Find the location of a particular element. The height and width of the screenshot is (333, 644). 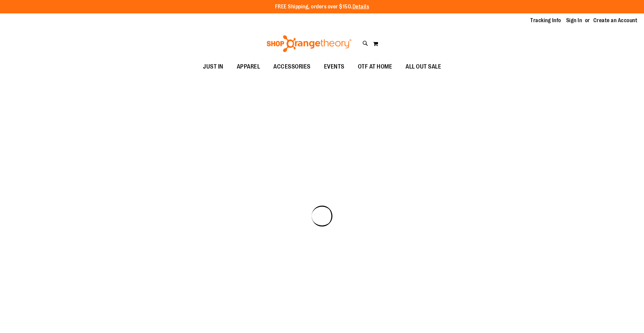

p: FREE Shipping, orders over $150. is located at coordinates (322, 7).